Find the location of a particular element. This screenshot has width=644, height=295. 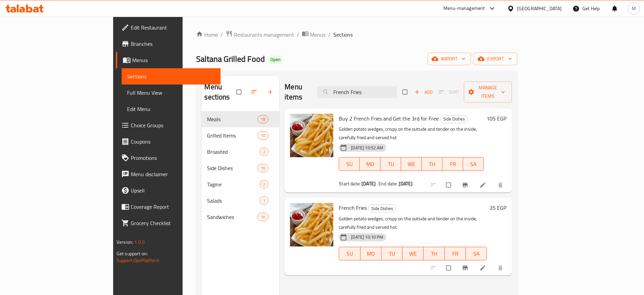

div: Grilled Items is located at coordinates (232, 136).